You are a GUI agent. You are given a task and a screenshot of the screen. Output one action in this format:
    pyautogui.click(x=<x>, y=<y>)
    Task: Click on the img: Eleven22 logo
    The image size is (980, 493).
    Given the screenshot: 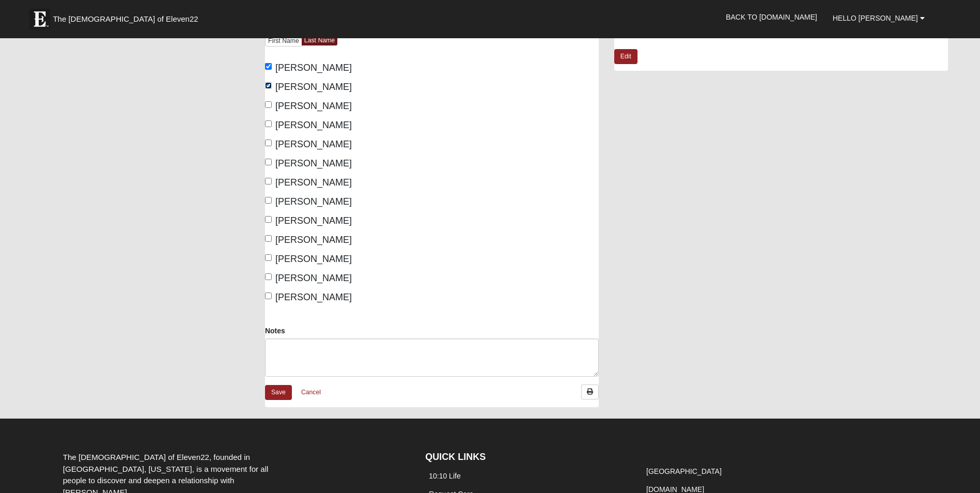 What is the action you would take?
    pyautogui.click(x=40, y=20)
    